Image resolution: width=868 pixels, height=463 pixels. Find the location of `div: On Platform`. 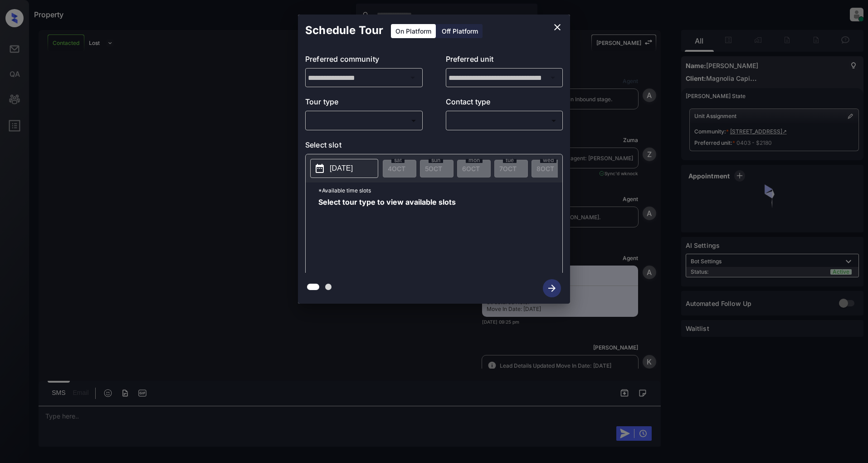

div: On Platform is located at coordinates (414, 30).